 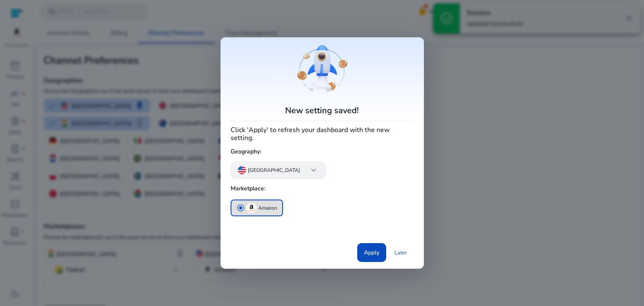 What do you see at coordinates (267, 208) in the screenshot?
I see `p: Amazon` at bounding box center [267, 208].